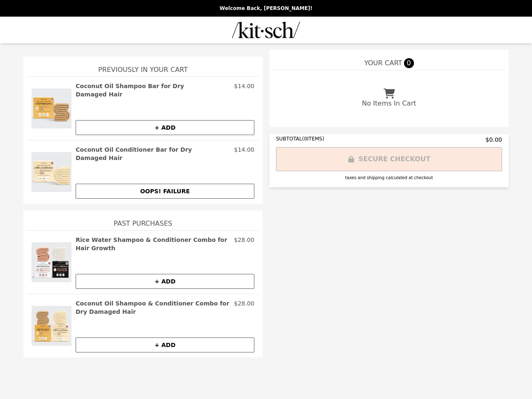  What do you see at coordinates (153, 244) in the screenshot?
I see `h2: Rice Water Shampoo & Conditioner Combo for Hair Growth` at bounding box center [153, 244].